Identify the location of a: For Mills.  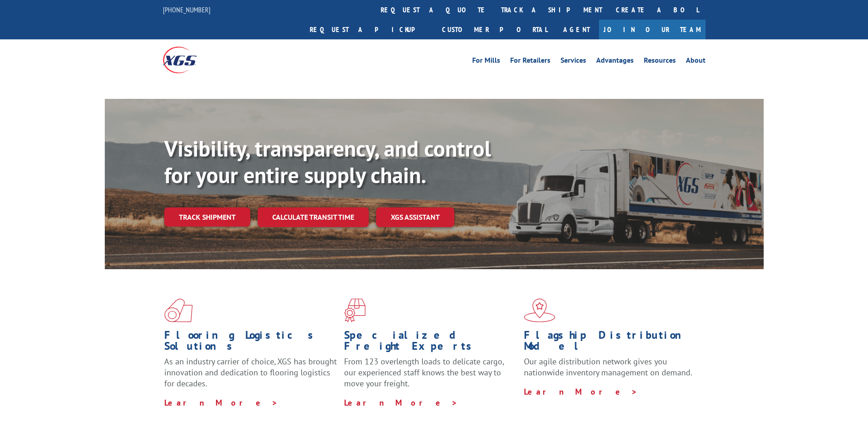
(485, 62).